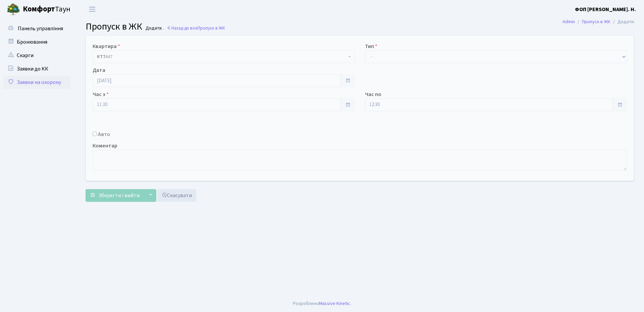 This screenshot has height=312, width=644. What do you see at coordinates (37, 29) in the screenshot?
I see `a: Панель управління` at bounding box center [37, 29].